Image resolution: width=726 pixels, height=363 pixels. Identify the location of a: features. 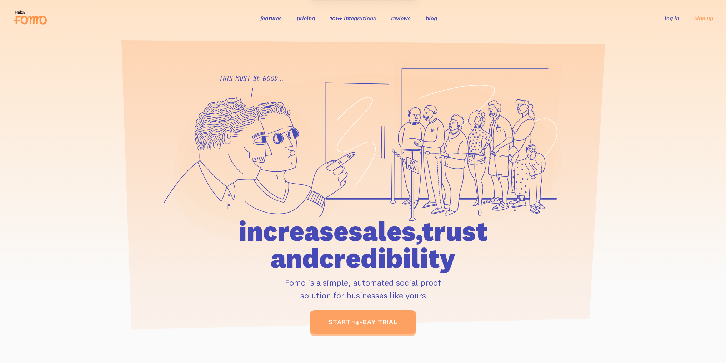
(271, 18).